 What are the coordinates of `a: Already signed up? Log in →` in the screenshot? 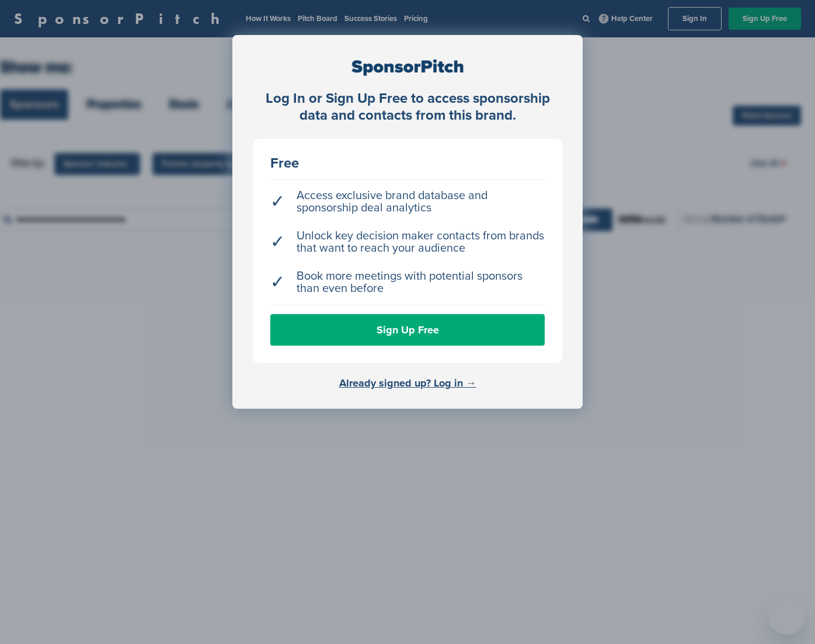 It's located at (408, 383).